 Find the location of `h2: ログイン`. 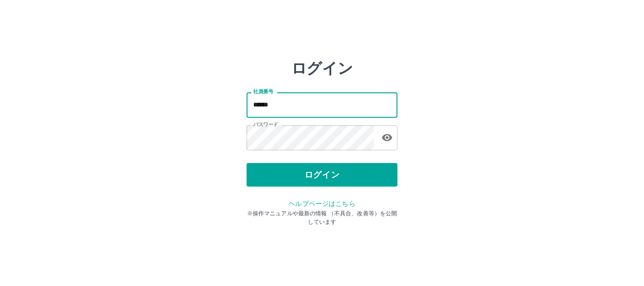

h2: ログイン is located at coordinates (322, 68).